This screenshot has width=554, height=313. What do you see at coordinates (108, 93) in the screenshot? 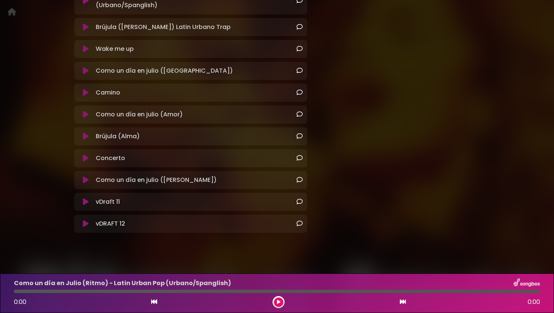
I see `p: Camino` at bounding box center [108, 93].